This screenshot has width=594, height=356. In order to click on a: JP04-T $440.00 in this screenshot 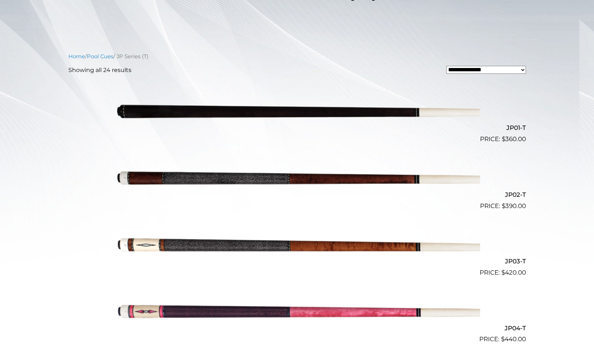, I will do `click(297, 313)`.